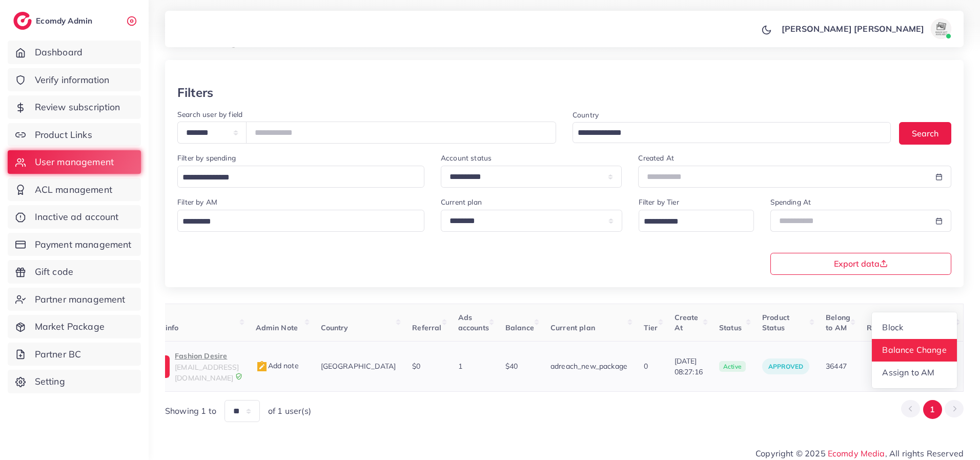 Image resolution: width=980 pixels, height=460 pixels. I want to click on h3: Filters, so click(195, 93).